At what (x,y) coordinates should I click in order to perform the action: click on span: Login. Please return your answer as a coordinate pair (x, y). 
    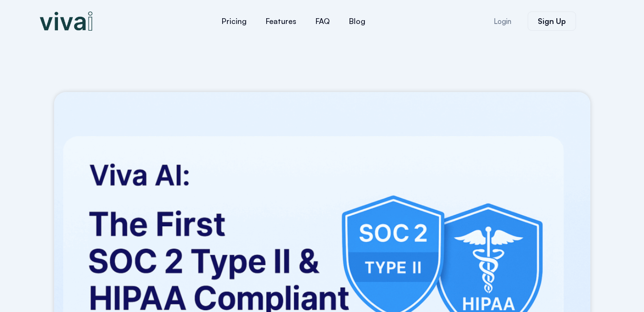
    Looking at the image, I should click on (503, 21).